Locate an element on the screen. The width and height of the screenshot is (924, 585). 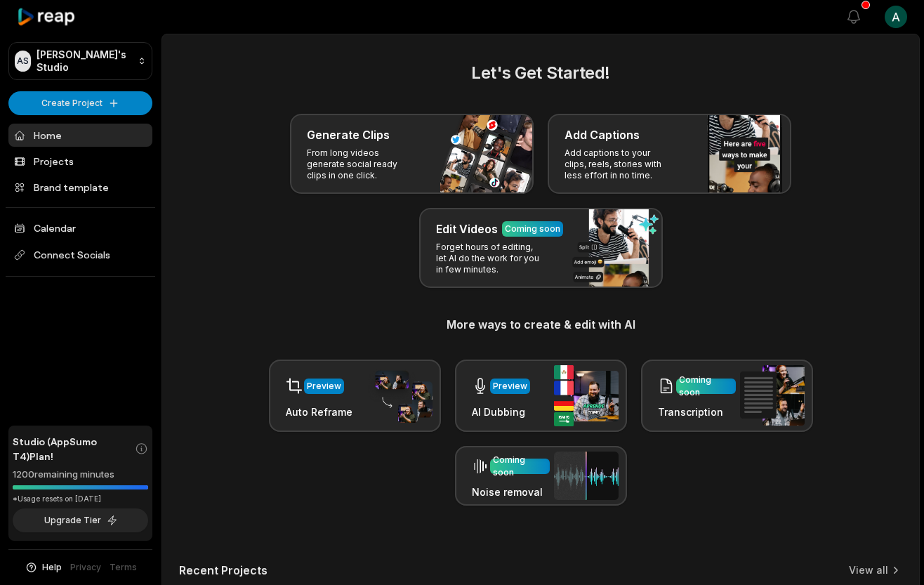
div: AS is located at coordinates (23, 61).